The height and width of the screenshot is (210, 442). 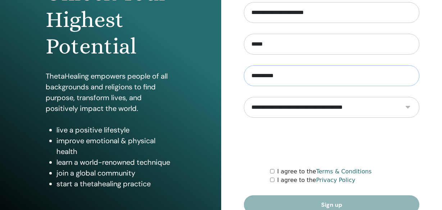 I want to click on li: improve emotional & physical health, so click(x=116, y=146).